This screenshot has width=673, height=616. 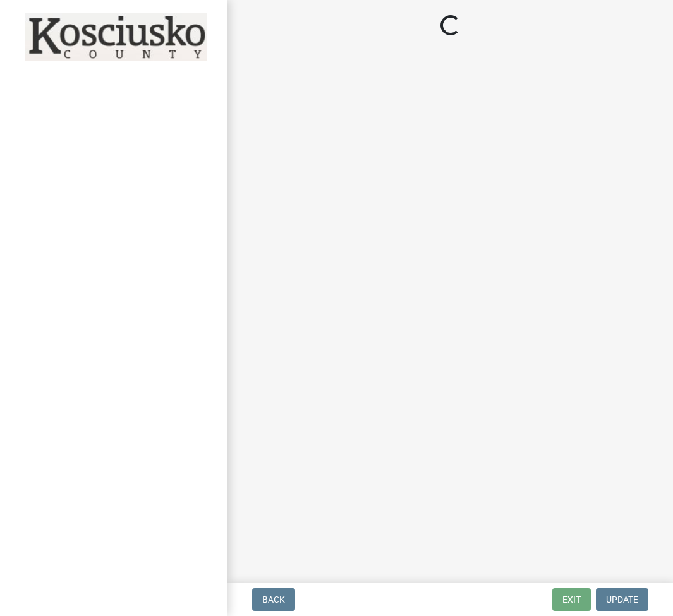 I want to click on span: Back, so click(x=273, y=600).